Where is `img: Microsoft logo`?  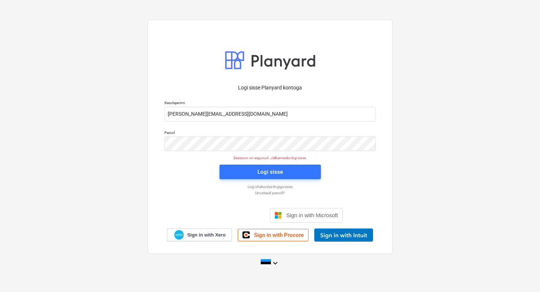 img: Microsoft logo is located at coordinates (278, 215).